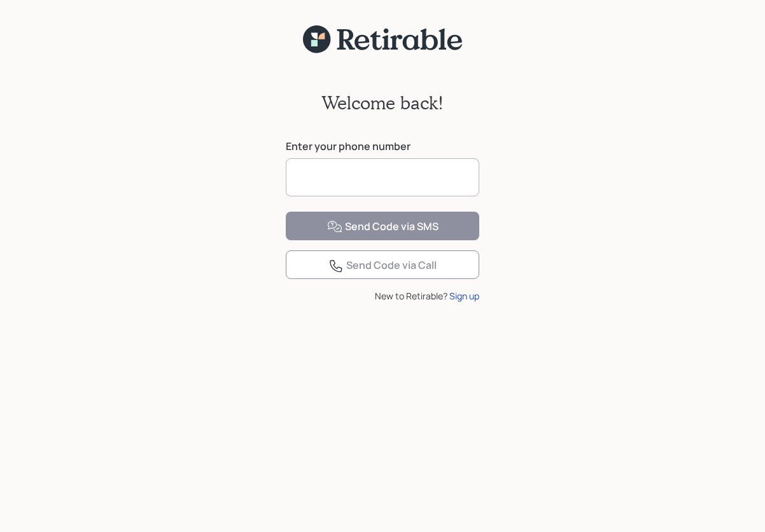 The height and width of the screenshot is (532, 765). What do you see at coordinates (382, 146) in the screenshot?
I see `label: Enter your phone number` at bounding box center [382, 146].